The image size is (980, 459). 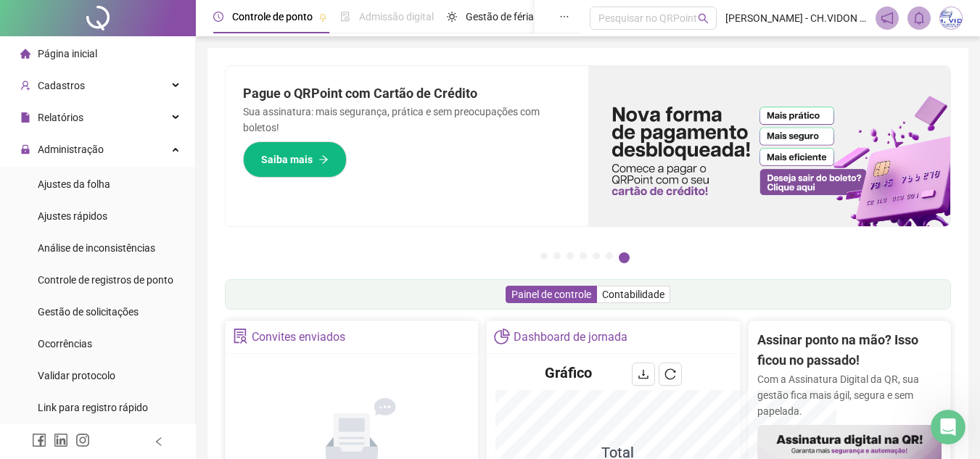 What do you see at coordinates (26, 117) in the screenshot?
I see `span: file` at bounding box center [26, 117].